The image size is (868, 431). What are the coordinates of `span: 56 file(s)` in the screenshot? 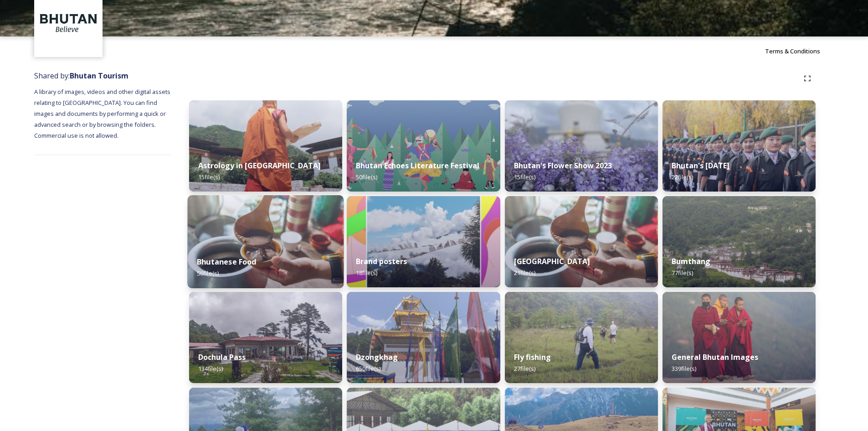 It's located at (208, 273).